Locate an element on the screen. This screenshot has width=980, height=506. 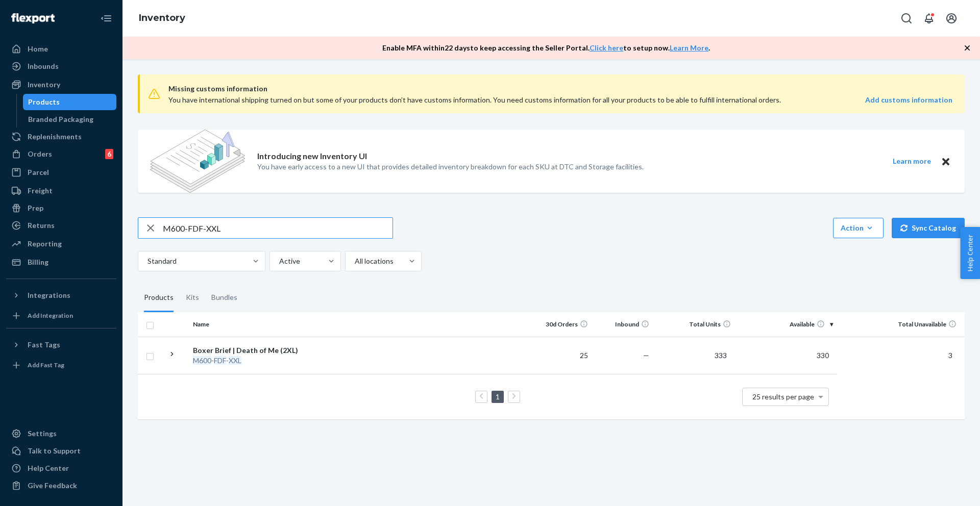
button: Open account menu is located at coordinates (952, 19).